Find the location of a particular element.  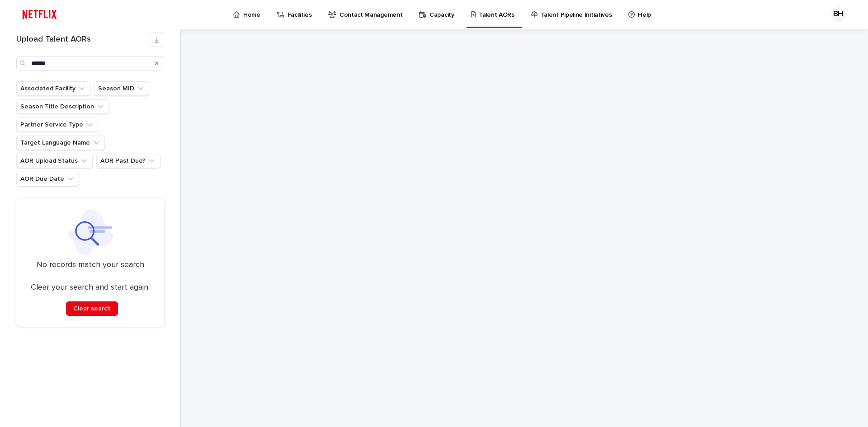

button: AOR Upload Status is located at coordinates (54, 161).